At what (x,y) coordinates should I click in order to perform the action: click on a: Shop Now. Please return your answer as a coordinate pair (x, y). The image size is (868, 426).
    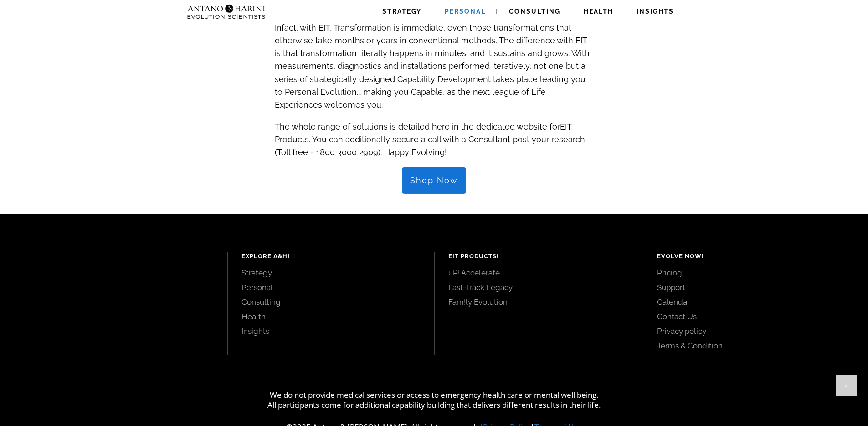
    Looking at the image, I should click on (434, 181).